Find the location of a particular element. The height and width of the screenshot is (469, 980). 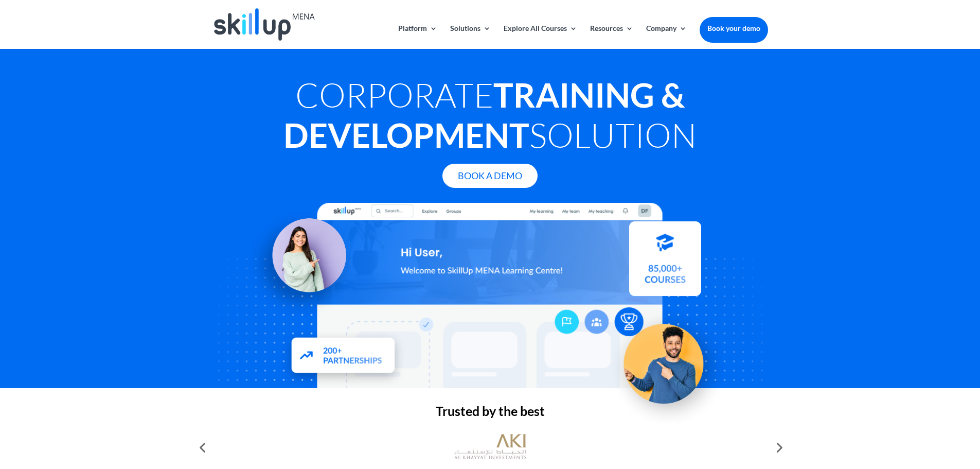

img: Learning Management Solution - SkillUp is located at coordinates (301, 262).